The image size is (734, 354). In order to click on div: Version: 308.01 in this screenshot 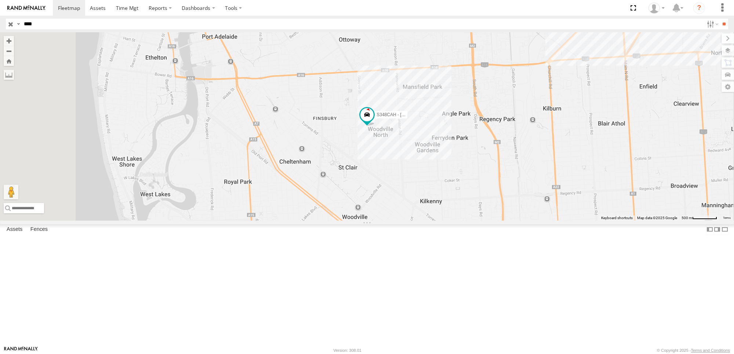, I will do `click(347, 351)`.